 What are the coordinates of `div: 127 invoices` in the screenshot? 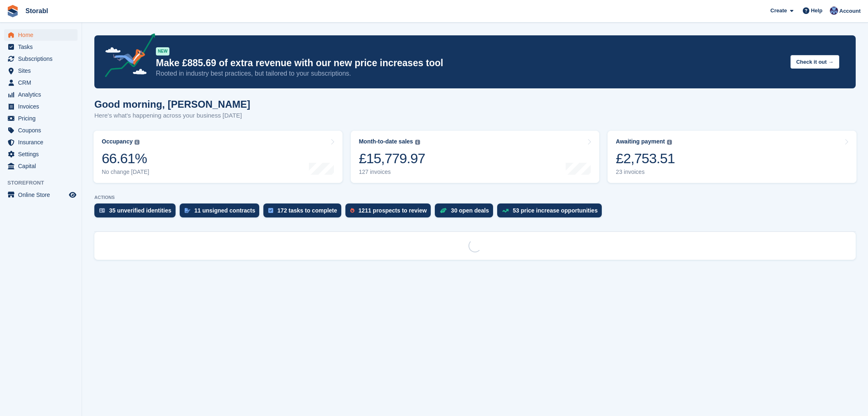 It's located at (392, 172).